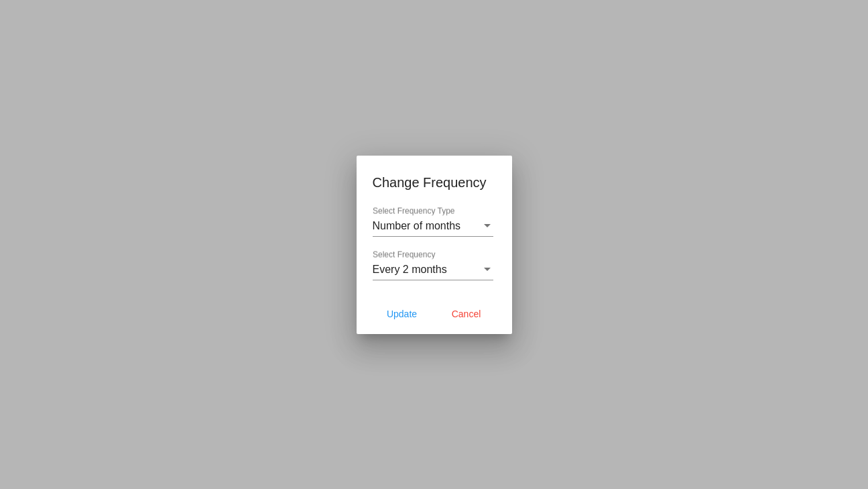 Image resolution: width=868 pixels, height=489 pixels. What do you see at coordinates (402, 314) in the screenshot?
I see `button: Update` at bounding box center [402, 314].